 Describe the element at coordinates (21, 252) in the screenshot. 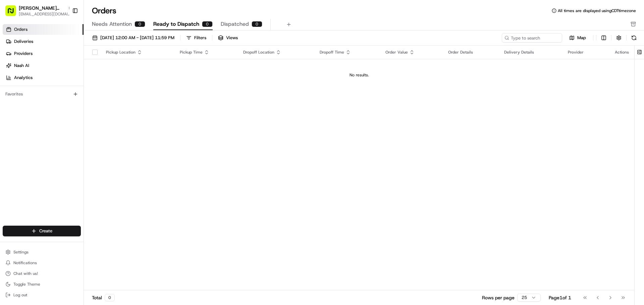

I see `span: Settings` at that location.